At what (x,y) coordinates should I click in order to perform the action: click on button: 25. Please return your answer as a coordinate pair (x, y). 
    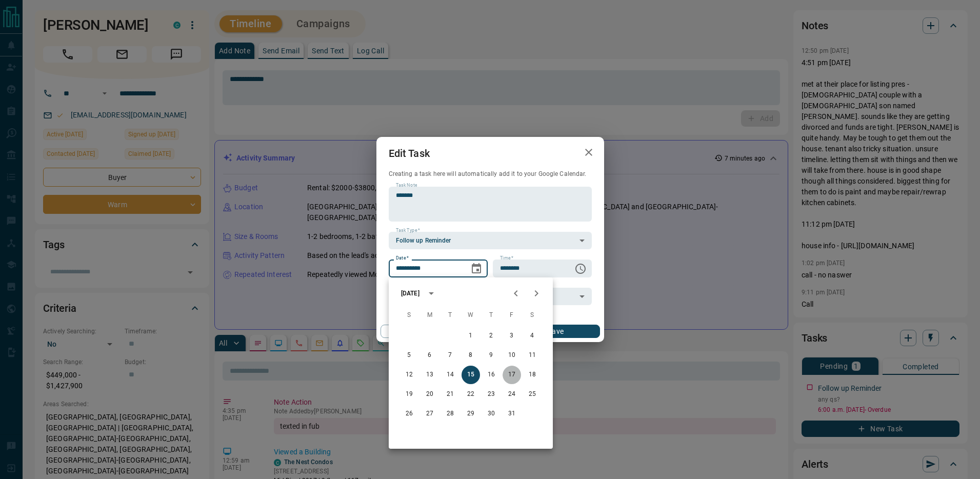
    Looking at the image, I should click on (532, 394).